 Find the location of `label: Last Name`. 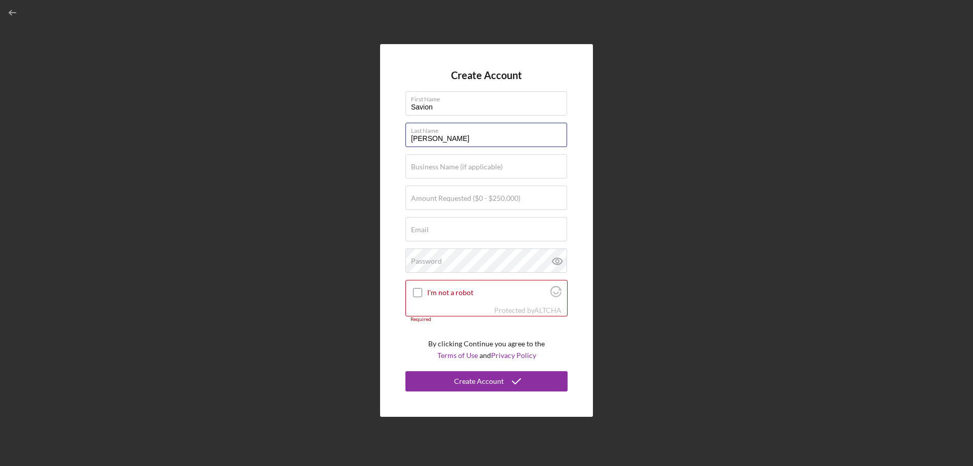

label: Last Name is located at coordinates (489, 129).